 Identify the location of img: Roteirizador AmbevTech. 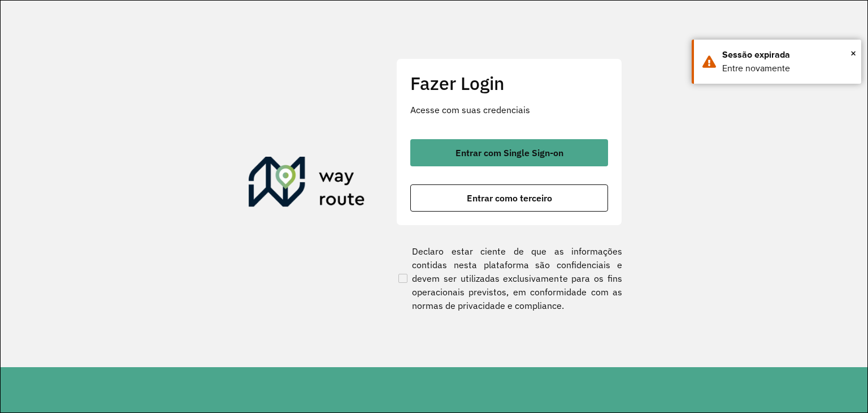
(306, 183).